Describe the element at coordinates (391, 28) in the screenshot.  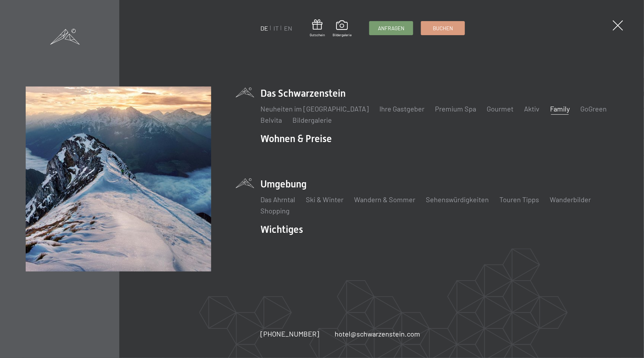
I see `span: Anfragen` at that location.